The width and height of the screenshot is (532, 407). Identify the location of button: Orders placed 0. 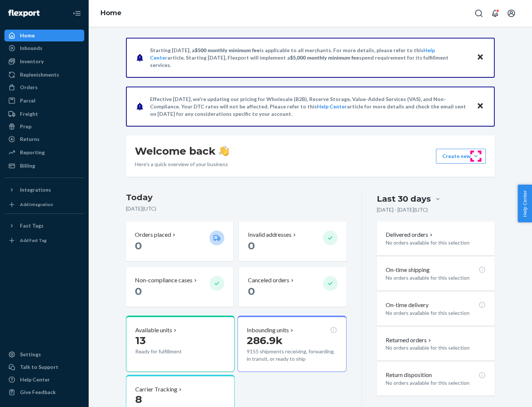
(179, 241).